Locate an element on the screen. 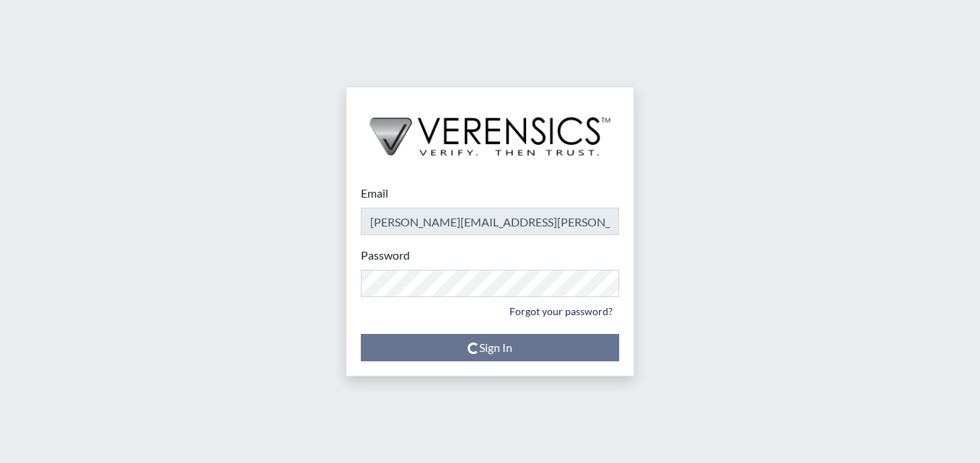  button: Sign In is located at coordinates (490, 348).